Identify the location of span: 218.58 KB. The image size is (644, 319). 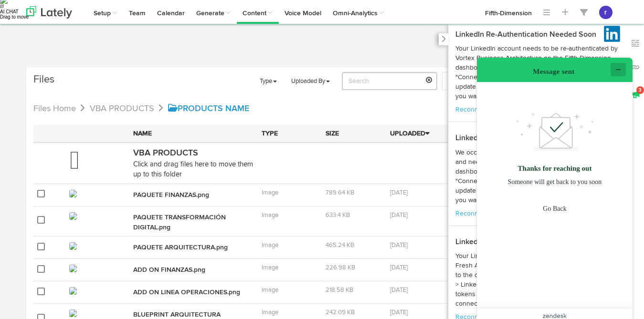
(340, 290).